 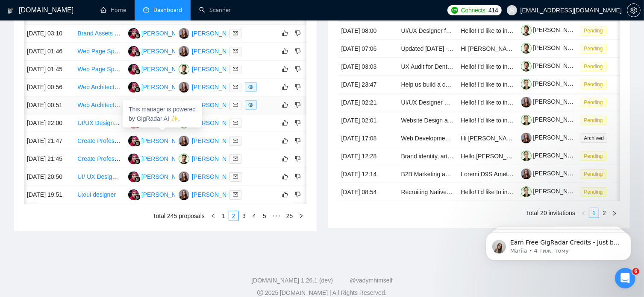 What do you see at coordinates (99, 34) in the screenshot?
I see `td: Brand Assets & Marketing Materials Design` at bounding box center [99, 34].